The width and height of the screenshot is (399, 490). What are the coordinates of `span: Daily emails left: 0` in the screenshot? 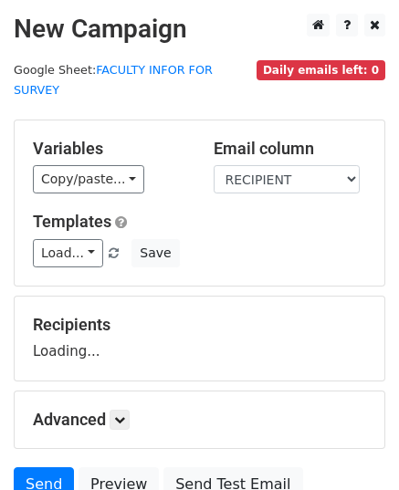 It's located at (320, 70).